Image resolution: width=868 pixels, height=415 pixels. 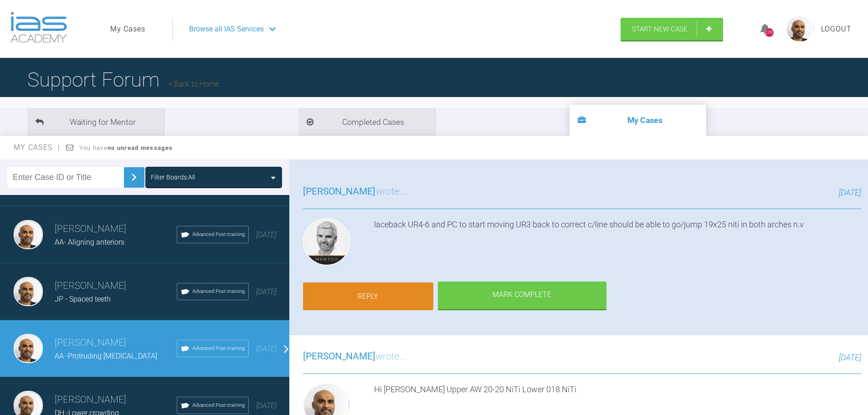 What do you see at coordinates (37, 147) in the screenshot?
I see `span: My Cases` at bounding box center [37, 147].